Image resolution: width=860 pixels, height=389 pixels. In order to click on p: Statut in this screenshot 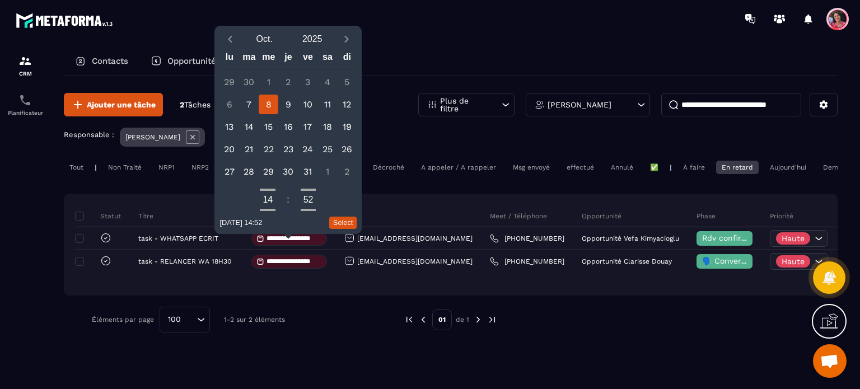, I will do `click(99, 216)`.